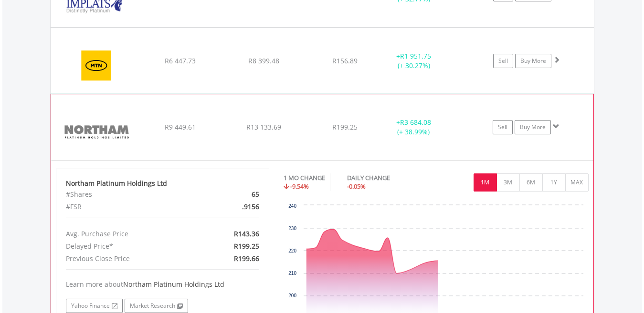  Describe the element at coordinates (94, 306) in the screenshot. I see `a: Yahoo Finance` at that location.